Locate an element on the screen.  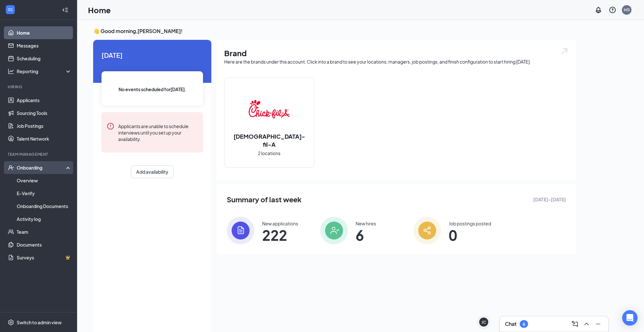
a: SurveysCrown is located at coordinates (44, 258).